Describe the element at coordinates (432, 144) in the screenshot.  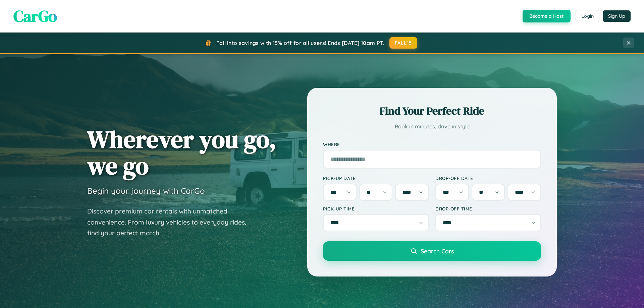
I see `label: Where` at that location.